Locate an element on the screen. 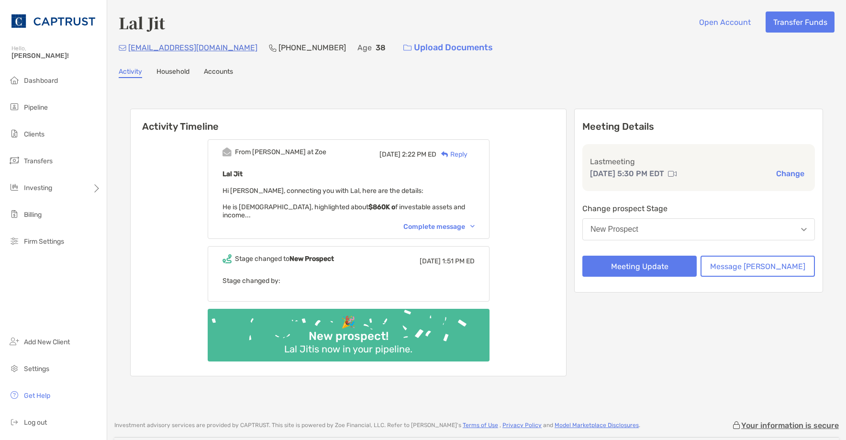 The image size is (846, 440). a: Terms of Use is located at coordinates (481, 425).